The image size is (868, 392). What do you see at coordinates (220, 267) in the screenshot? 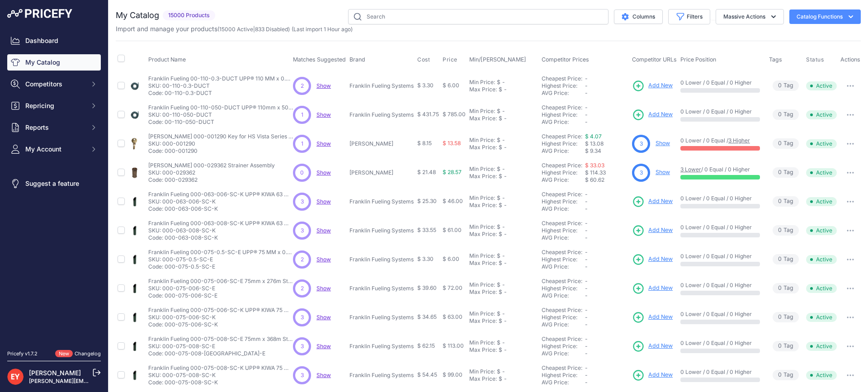
I see `p: Code: 000-075-0.5-SC-E` at bounding box center [220, 267].